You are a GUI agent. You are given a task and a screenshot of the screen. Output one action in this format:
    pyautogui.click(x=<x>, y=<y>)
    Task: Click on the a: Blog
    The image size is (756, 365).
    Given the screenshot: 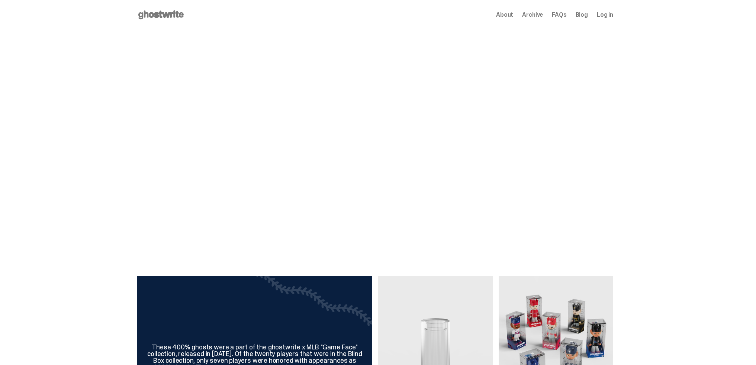 What is the action you would take?
    pyautogui.click(x=581, y=15)
    